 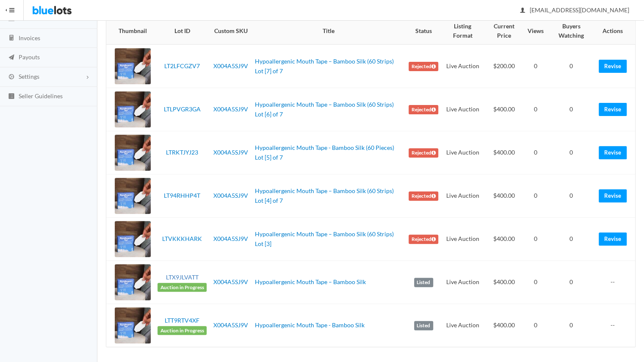 I want to click on a: Hypoallergenic Mouth Tape – Bamboo Silk (60 Strips) Lot [7] of 7, so click(x=324, y=66).